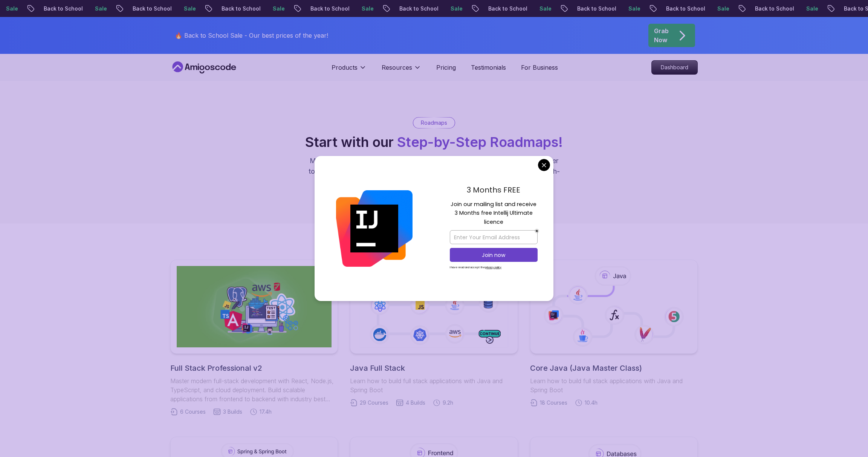 The image size is (868, 457). Describe the element at coordinates (349, 70) in the screenshot. I see `button: Products` at that location.